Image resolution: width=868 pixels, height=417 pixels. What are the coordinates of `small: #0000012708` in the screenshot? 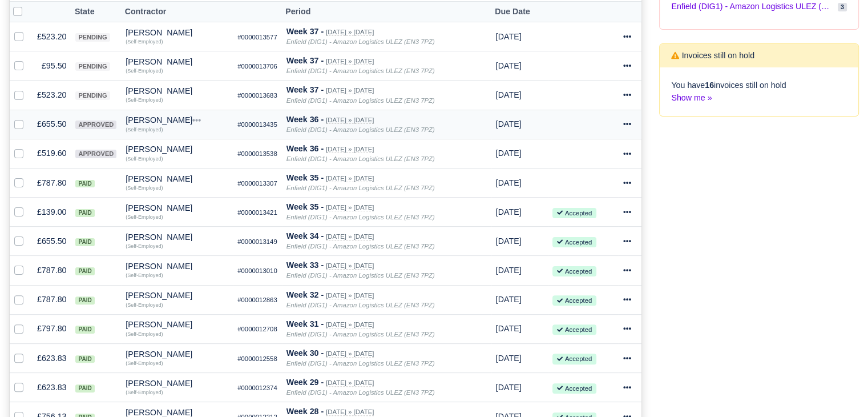 It's located at (257, 329).